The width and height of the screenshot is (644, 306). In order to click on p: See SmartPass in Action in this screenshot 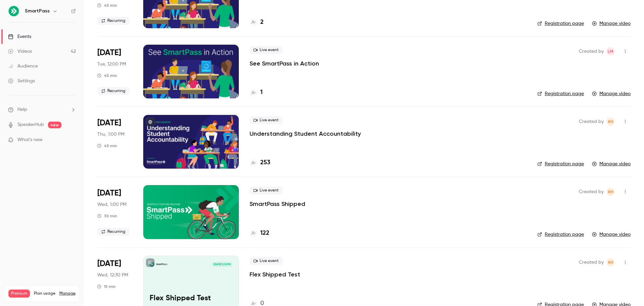, I will do `click(284, 63)`.